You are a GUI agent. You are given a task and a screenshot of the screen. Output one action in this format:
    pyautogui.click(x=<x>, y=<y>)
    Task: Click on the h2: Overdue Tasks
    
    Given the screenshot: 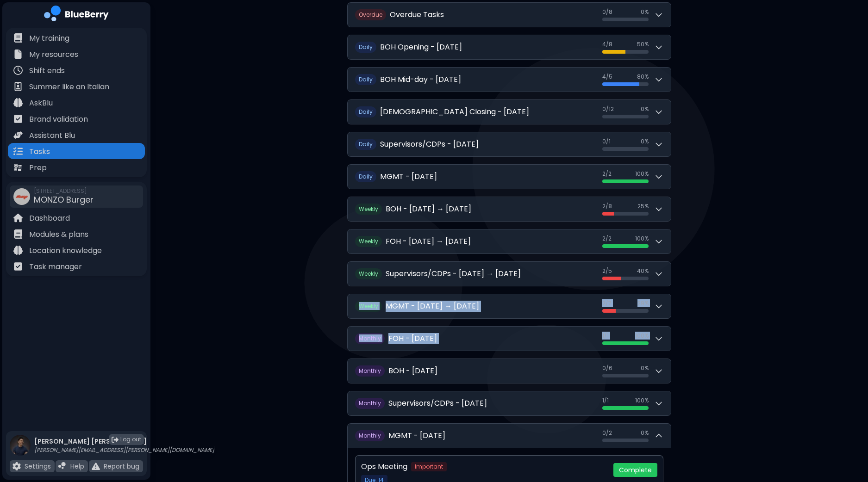 What is the action you would take?
    pyautogui.click(x=417, y=15)
    